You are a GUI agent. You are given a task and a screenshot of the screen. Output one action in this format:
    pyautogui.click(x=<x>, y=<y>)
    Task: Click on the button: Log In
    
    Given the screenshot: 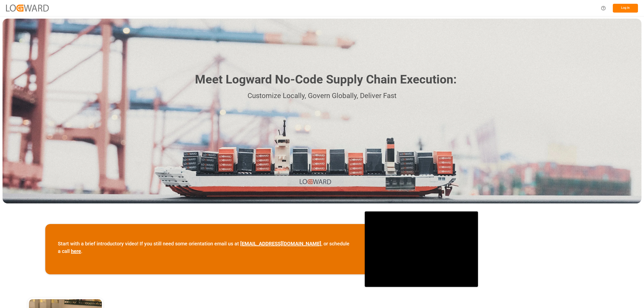 What is the action you would take?
    pyautogui.click(x=625, y=8)
    